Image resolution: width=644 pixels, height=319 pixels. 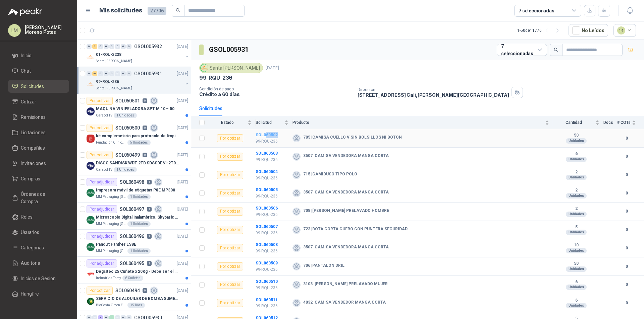 What do you see at coordinates (144, 290) in the screenshot?
I see `p: 0` at bounding box center [144, 290].